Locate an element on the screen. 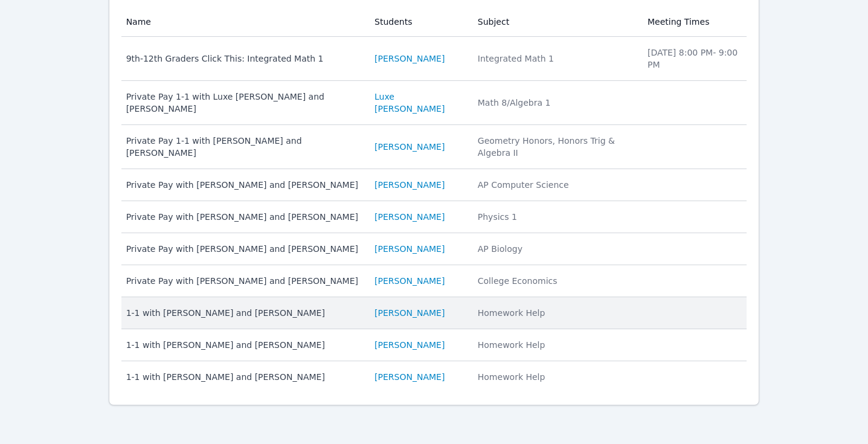 This screenshot has width=868, height=444. div: Integrated Math 1 is located at coordinates (555, 58).